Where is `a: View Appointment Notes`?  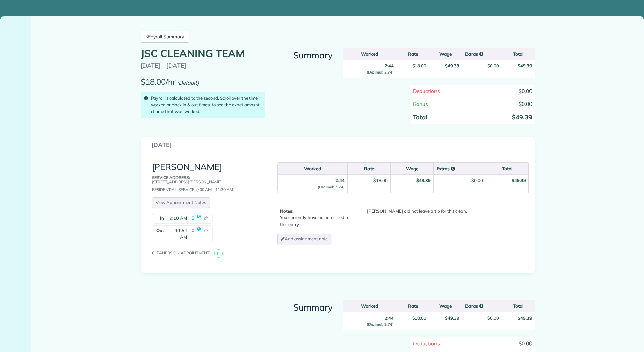 a: View Appointment Notes is located at coordinates (181, 202).